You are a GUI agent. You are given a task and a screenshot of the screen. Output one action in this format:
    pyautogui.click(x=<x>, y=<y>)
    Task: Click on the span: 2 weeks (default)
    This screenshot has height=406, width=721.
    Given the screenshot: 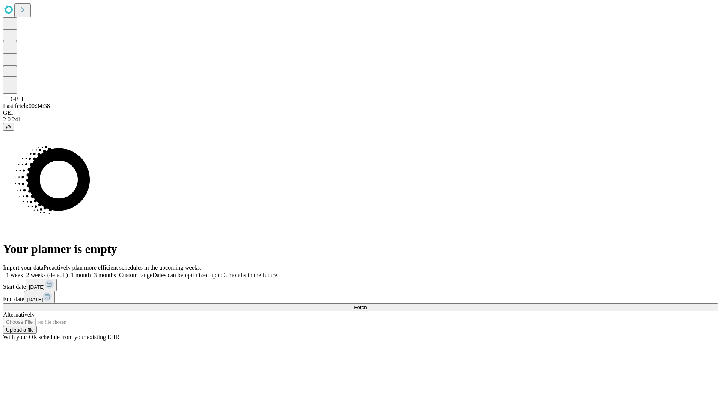 What is the action you would take?
    pyautogui.click(x=47, y=275)
    